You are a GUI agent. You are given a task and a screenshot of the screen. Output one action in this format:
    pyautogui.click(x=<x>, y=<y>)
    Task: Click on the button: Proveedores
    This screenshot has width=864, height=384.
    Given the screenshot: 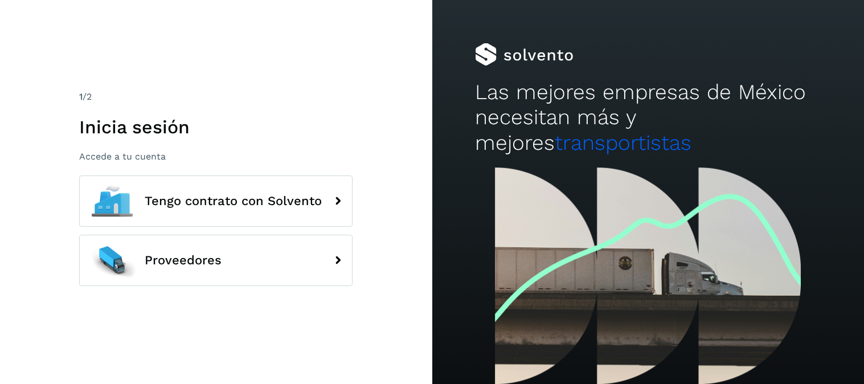 What is the action you would take?
    pyautogui.click(x=216, y=260)
    